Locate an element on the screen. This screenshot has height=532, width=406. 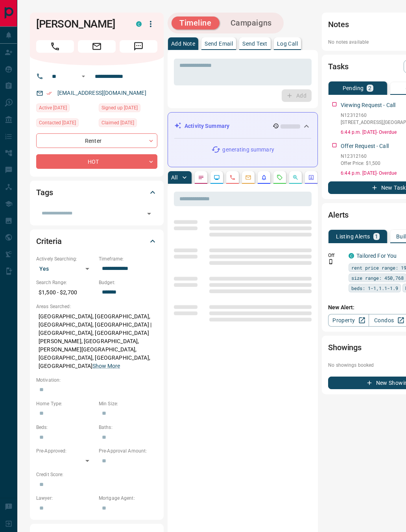
p: Pre-Approval Amount: is located at coordinates (128, 451).